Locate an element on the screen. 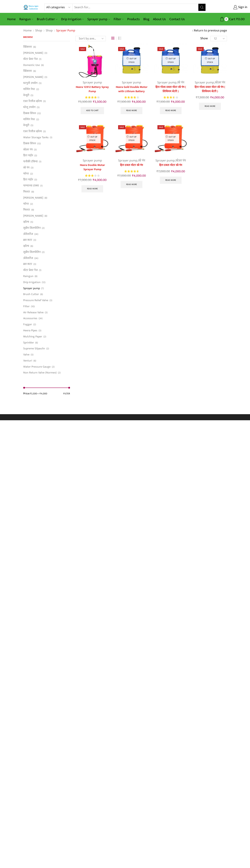 Image resolution: width=250 pixels, height=868 pixels. a: हिरा गोल्ड डबल मोटर स्प्रे पंप ( लिथियम बॅटरी ) is located at coordinates (210, 89).